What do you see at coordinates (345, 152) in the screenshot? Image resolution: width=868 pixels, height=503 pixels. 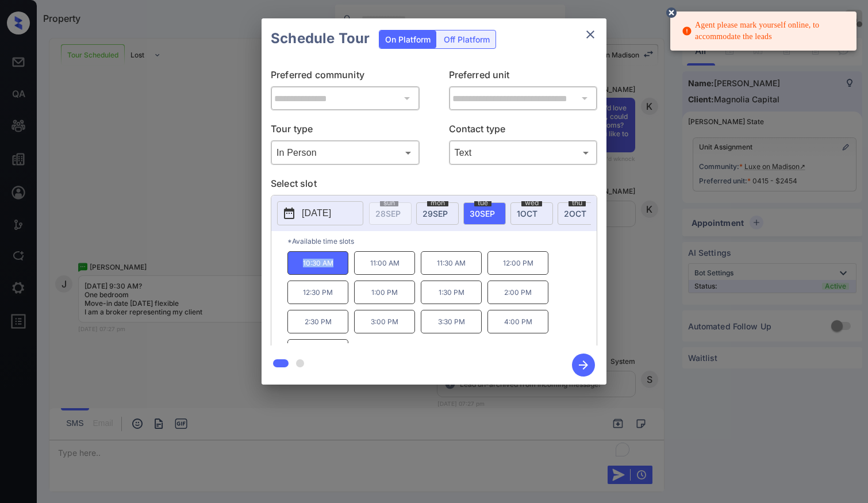 I see `div: In Person` at bounding box center [345, 152].